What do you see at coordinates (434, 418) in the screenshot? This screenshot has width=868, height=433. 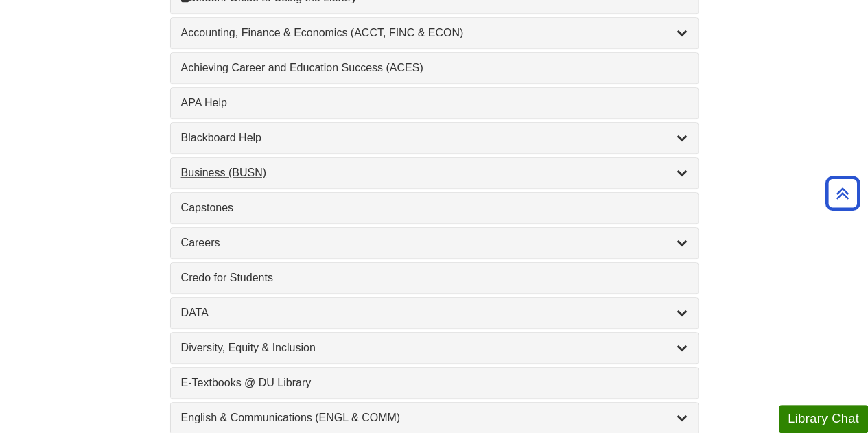 I see `div: English & Communications (ENGL & COMM)` at bounding box center [434, 418].